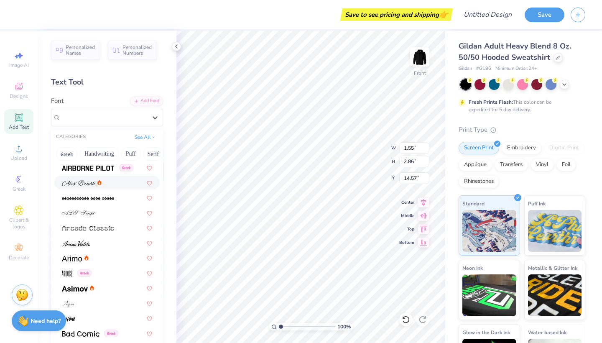  Describe the element at coordinates (79, 183) in the screenshot. I see `img: Alex Brush` at that location.